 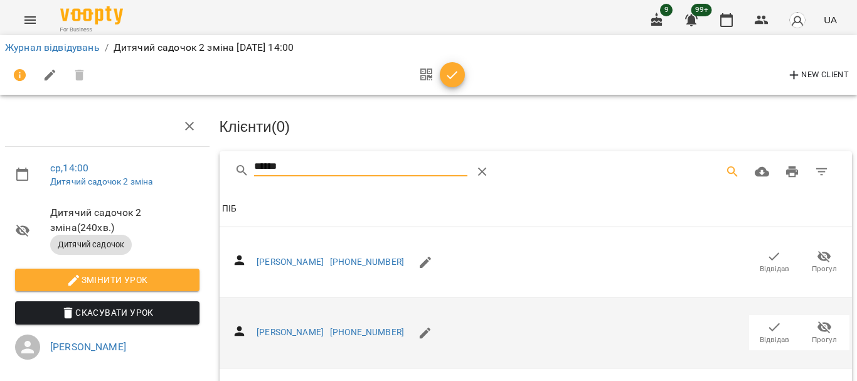 I want to click on div: Table Toolbar, so click(x=536, y=171).